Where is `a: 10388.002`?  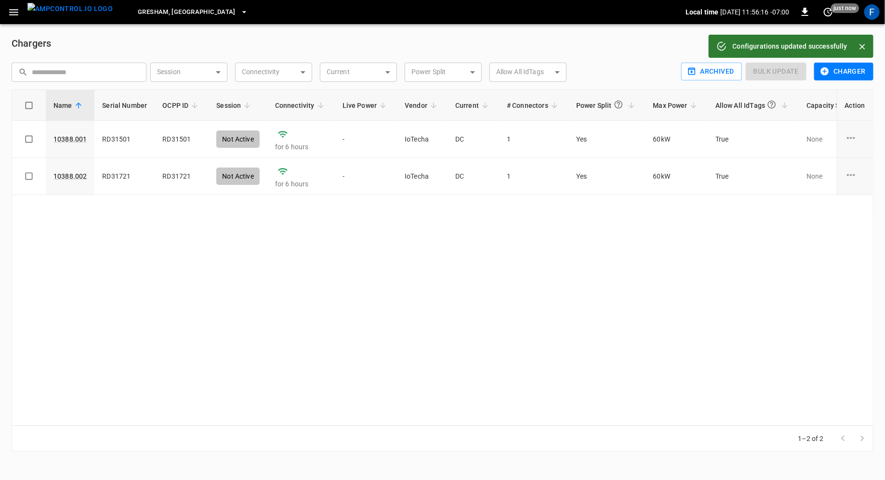 a: 10388.002 is located at coordinates (70, 176).